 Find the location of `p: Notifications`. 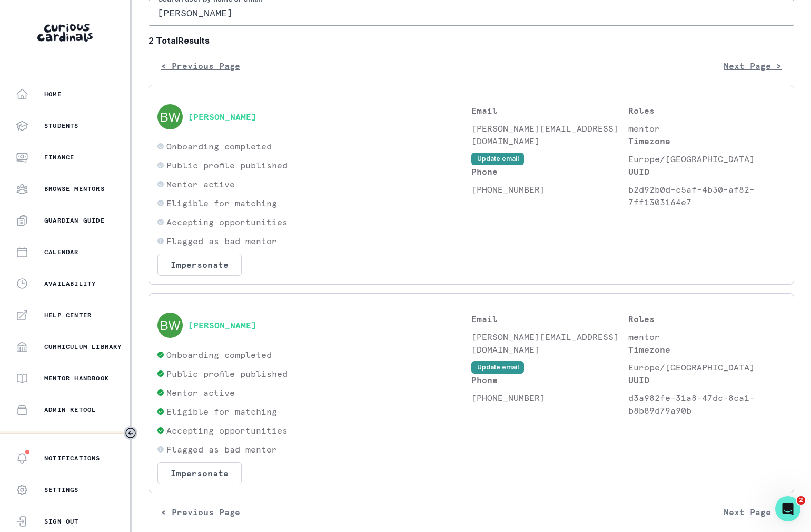

p: Notifications is located at coordinates (72, 458).